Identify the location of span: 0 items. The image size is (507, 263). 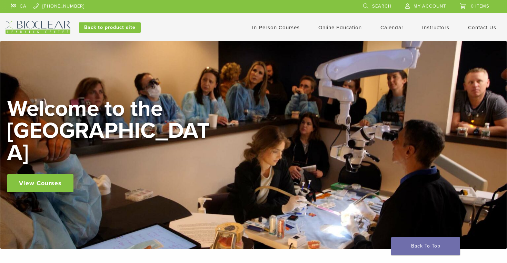
(480, 6).